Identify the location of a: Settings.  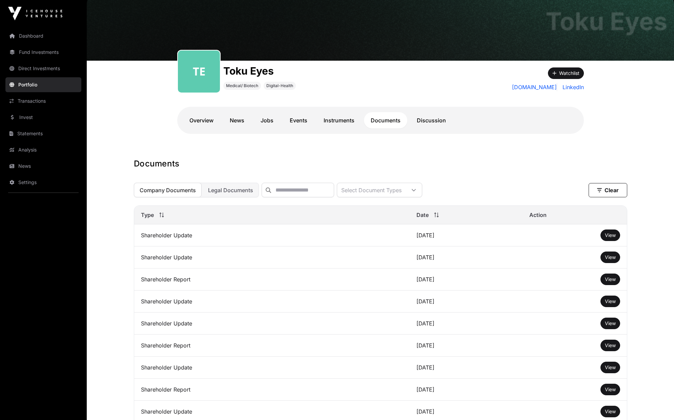
(43, 182).